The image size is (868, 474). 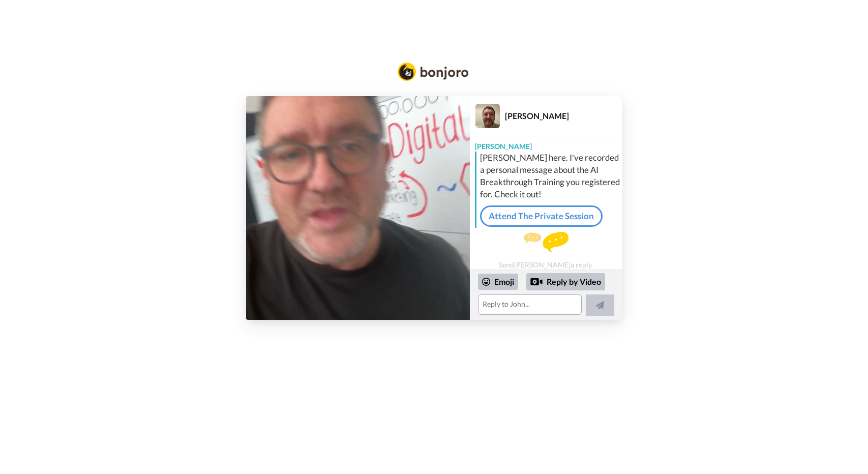 What do you see at coordinates (541, 216) in the screenshot?
I see `a: Attend The Private Session` at bounding box center [541, 216].